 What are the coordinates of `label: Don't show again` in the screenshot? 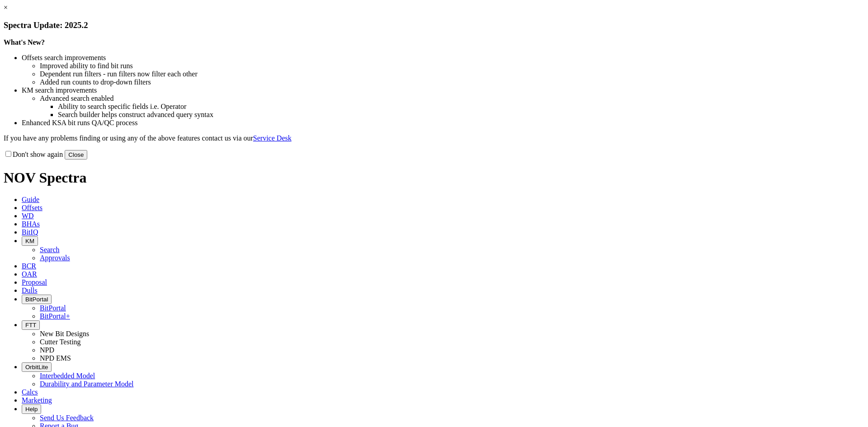 It's located at (33, 154).